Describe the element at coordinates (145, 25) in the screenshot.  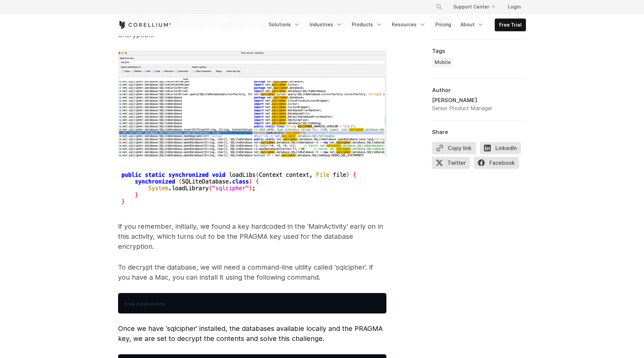
I see `a: Corellium Home` at that location.